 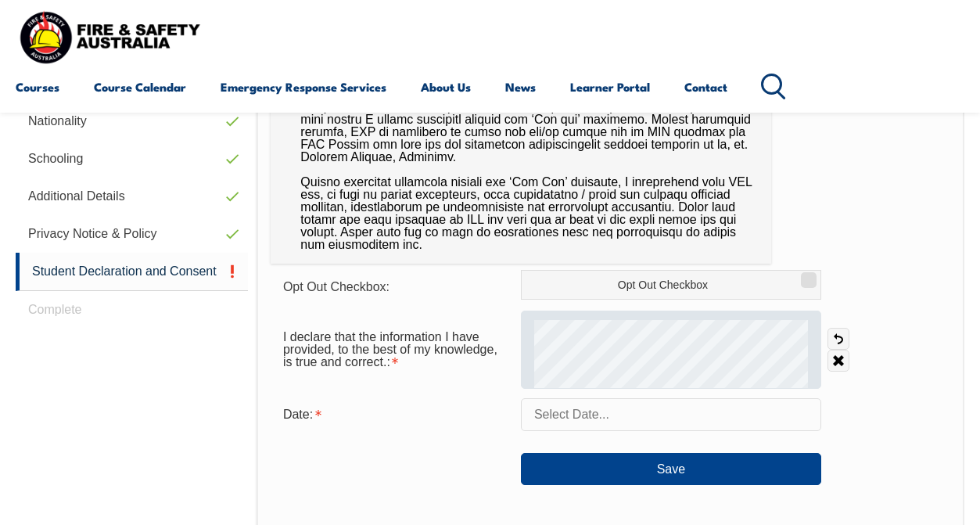 What do you see at coordinates (706, 87) in the screenshot?
I see `a: Contact` at bounding box center [706, 87].